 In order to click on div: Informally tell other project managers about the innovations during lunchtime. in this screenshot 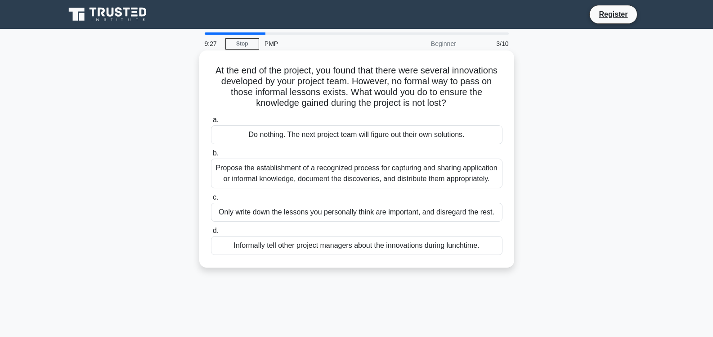, I will do `click(357, 245)`.